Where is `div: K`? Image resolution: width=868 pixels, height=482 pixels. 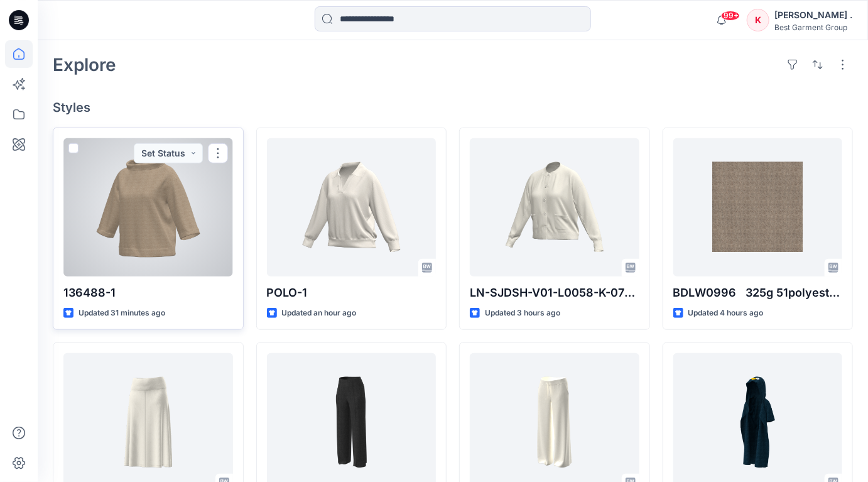
div: K is located at coordinates (758, 20).